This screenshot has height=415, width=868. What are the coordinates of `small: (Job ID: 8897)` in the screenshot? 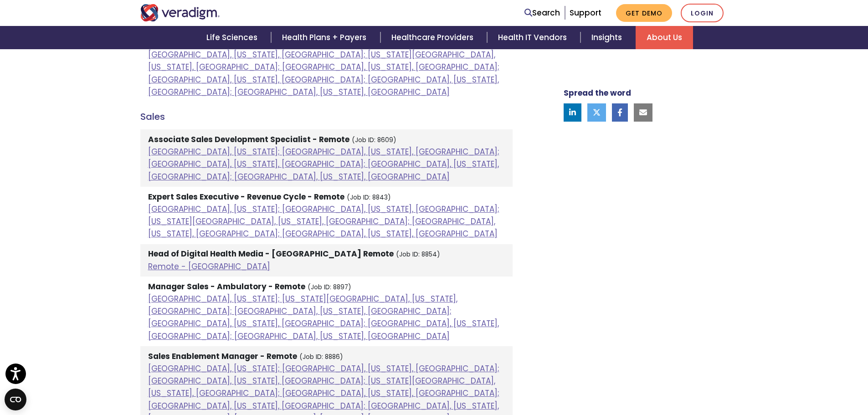 It's located at (330, 287).